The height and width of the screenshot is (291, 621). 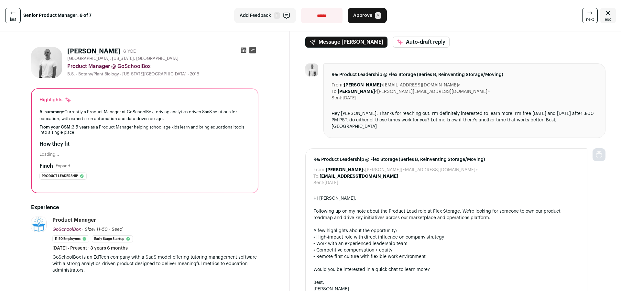 I want to click on div: Loading..., so click(x=144, y=154).